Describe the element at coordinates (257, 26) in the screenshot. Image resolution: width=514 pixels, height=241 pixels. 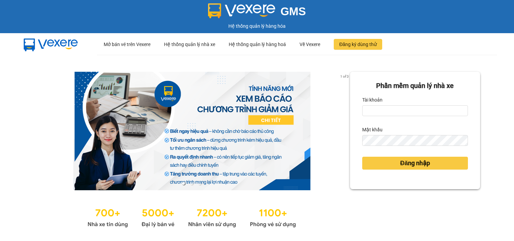
I see `div: Hệ thống quản lý hàng hóa` at that location.